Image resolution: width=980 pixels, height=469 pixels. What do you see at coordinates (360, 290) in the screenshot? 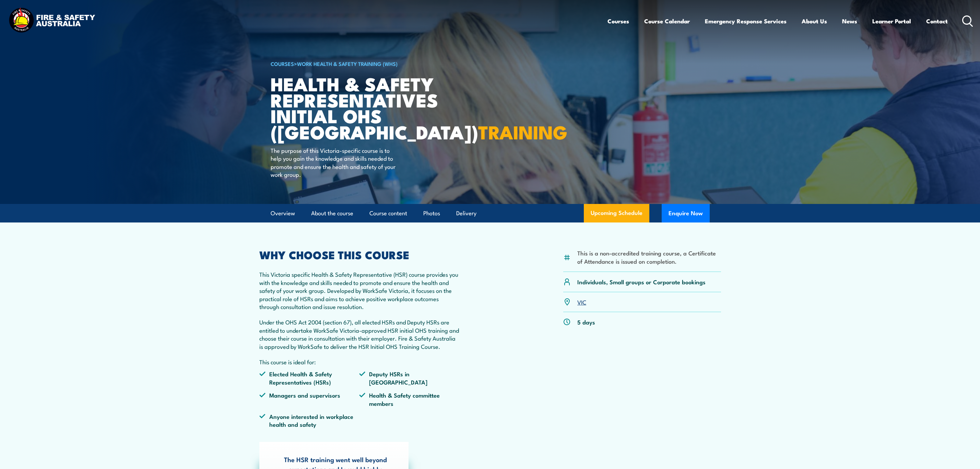
I see `p: This Victoria specific Health & Safety Representative (HSR) course provides you with the knowledg...` at bounding box center [360, 290].